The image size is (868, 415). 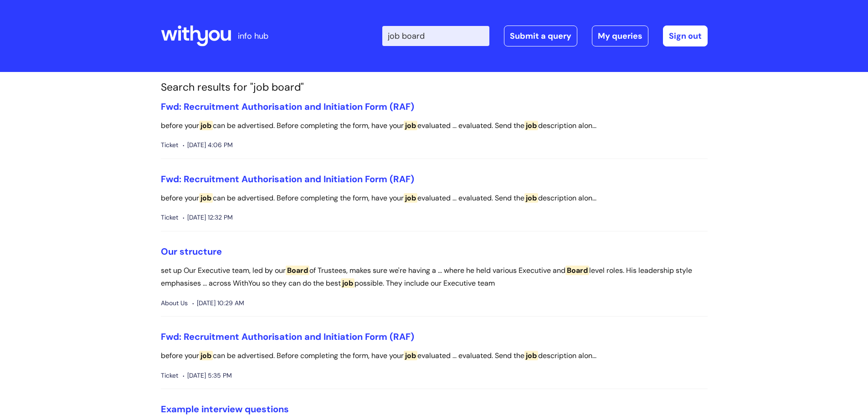 What do you see at coordinates (434, 87) in the screenshot?
I see `h1: Search results for "job board"` at bounding box center [434, 87].